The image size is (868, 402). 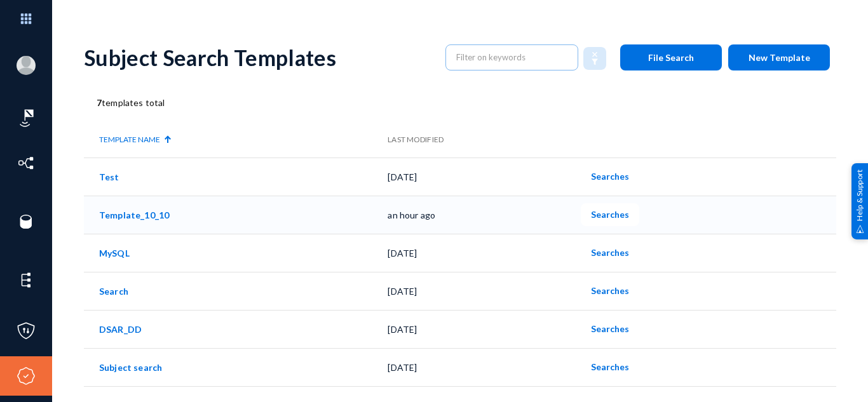 What do you see at coordinates (859, 229) in the screenshot?
I see `img: help_support.svg` at bounding box center [859, 229].